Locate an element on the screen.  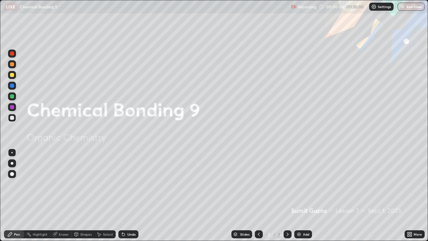
div: Pen is located at coordinates (17, 234).